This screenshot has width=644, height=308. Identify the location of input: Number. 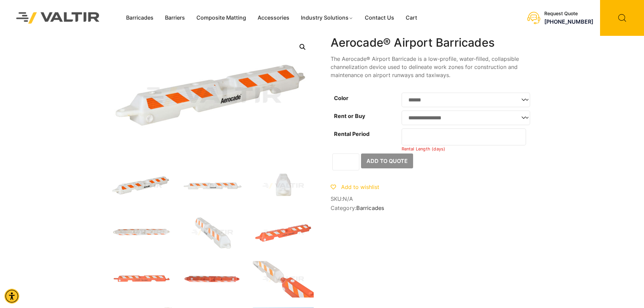
(464, 137).